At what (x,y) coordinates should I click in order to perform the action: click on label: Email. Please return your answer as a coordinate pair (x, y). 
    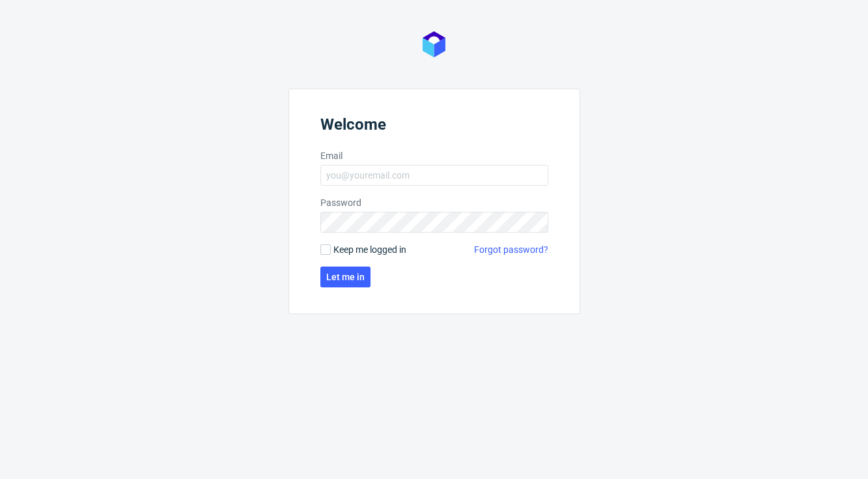
    Looking at the image, I should click on (434, 156).